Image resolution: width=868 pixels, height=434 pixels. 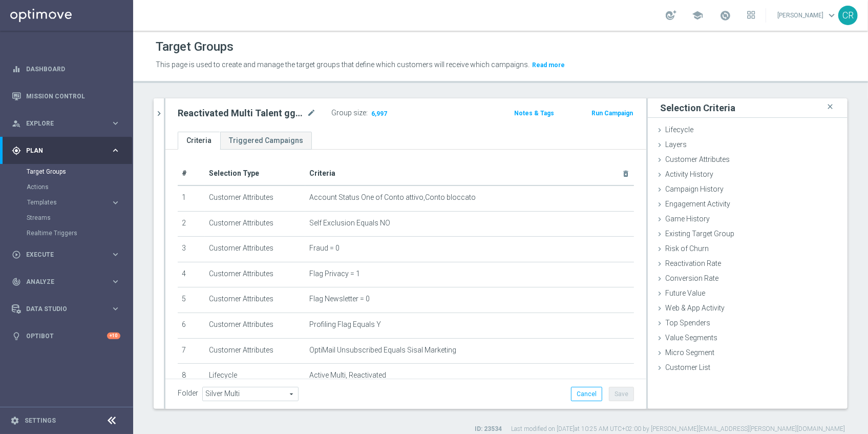 I want to click on td: 3, so click(x=191, y=249).